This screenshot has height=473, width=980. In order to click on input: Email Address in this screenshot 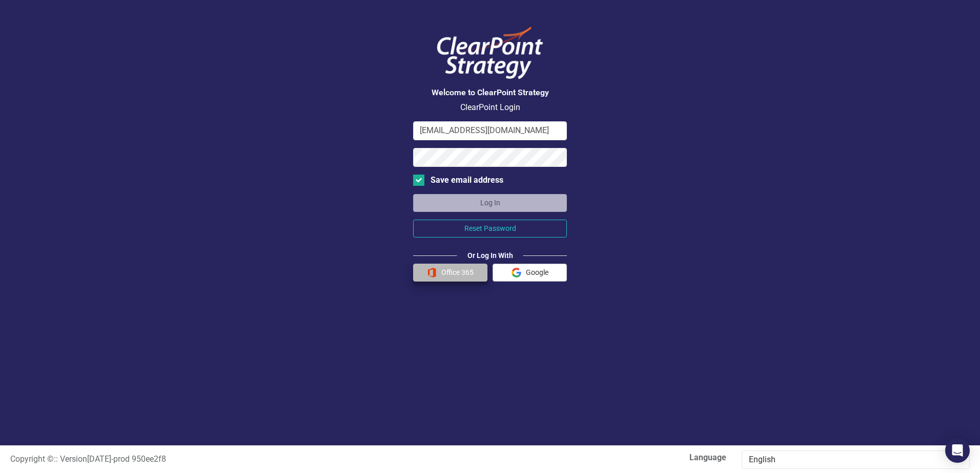, I will do `click(490, 130)`.